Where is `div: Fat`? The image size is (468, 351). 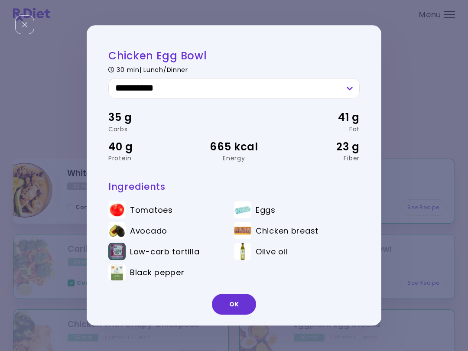 div: Fat is located at coordinates (318, 129).